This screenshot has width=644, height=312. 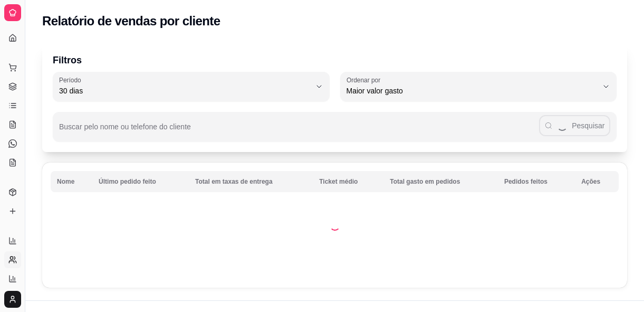 I want to click on span: Maior valor gasto, so click(x=472, y=91).